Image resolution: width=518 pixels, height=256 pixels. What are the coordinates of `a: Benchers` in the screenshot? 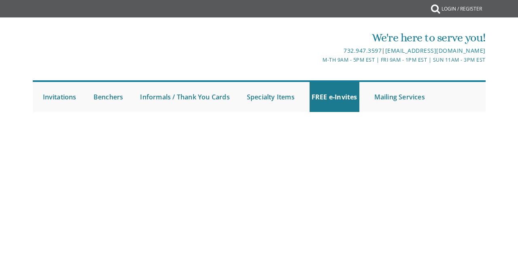 It's located at (109, 97).